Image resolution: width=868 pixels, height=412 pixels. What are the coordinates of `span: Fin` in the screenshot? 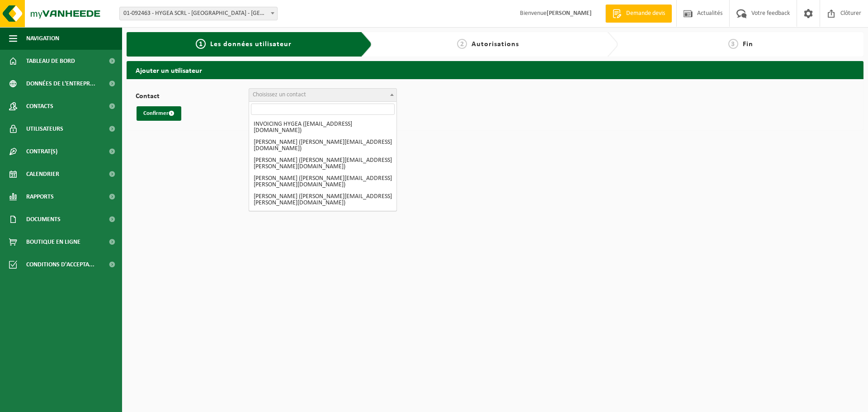 It's located at (748, 44).